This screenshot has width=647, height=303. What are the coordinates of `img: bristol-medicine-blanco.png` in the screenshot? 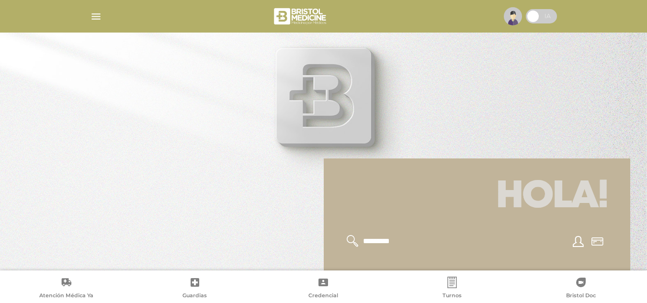 It's located at (301, 16).